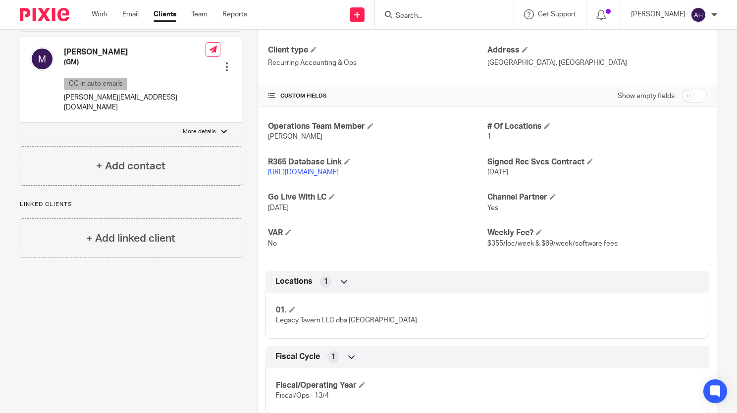  Describe the element at coordinates (199, 132) in the screenshot. I see `p: More details` at that location.